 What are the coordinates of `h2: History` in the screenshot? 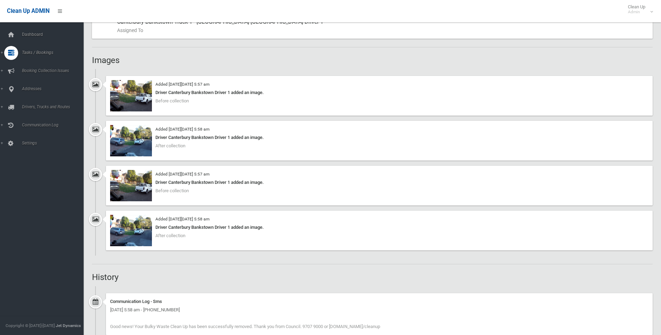 It's located at (372, 277).